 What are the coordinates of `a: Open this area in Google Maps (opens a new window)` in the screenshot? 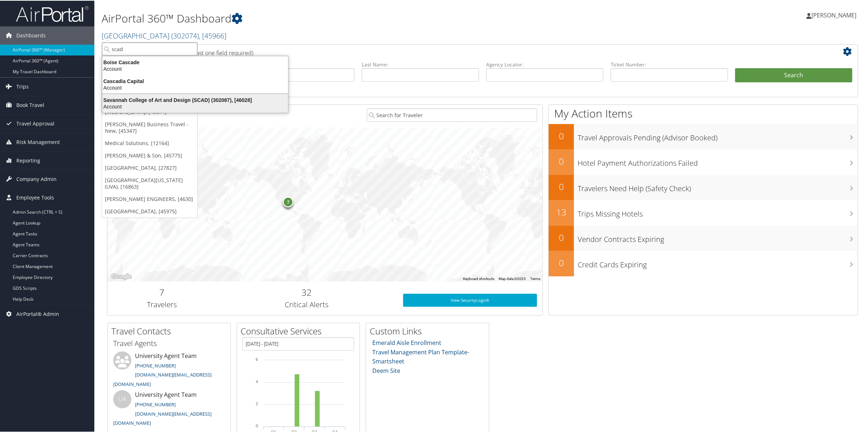 It's located at (121, 276).